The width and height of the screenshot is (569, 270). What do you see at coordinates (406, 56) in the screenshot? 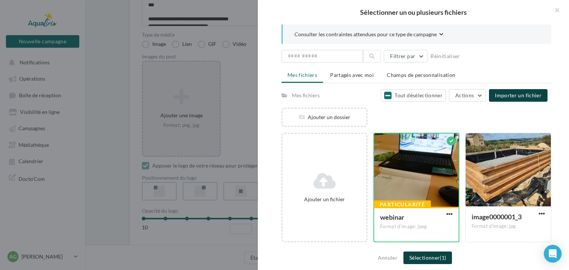
I see `button: Filtrer par` at bounding box center [406, 56].